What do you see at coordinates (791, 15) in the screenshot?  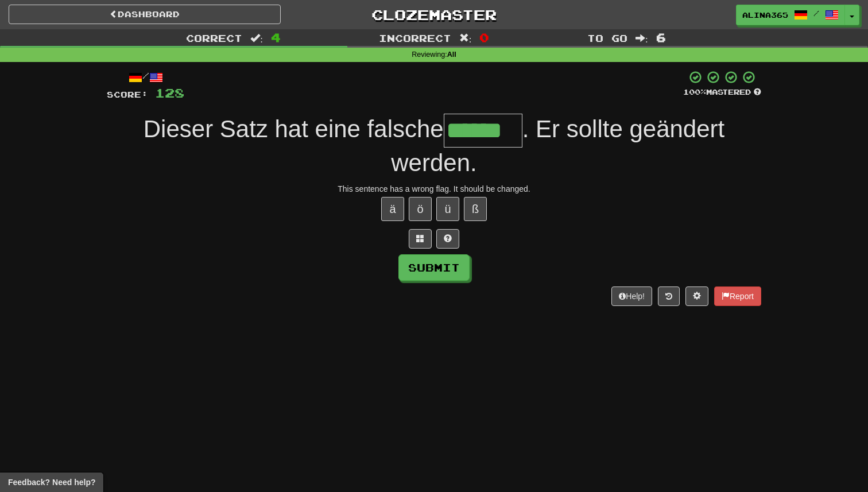 I see `a: Alina365 /` at bounding box center [791, 15].